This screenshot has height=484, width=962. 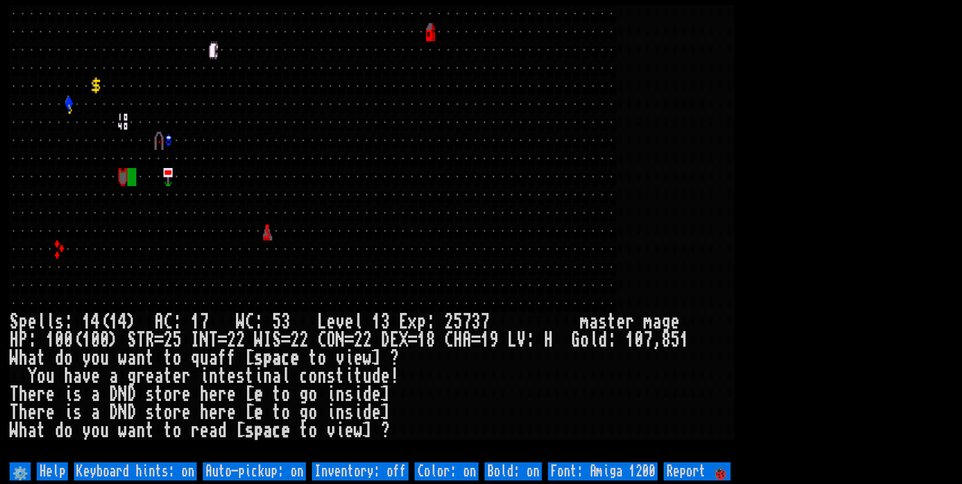 I want to click on div: 8, so click(x=666, y=340).